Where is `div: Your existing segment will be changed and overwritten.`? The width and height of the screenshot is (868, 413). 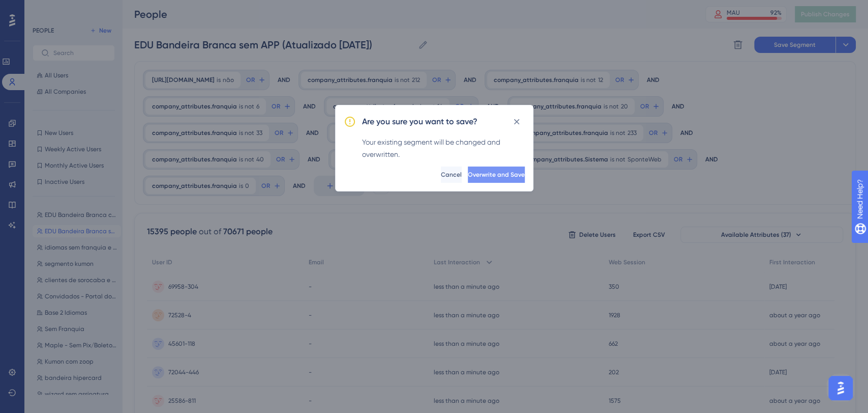 div: Your existing segment will be changed and overwritten. is located at coordinates (443, 148).